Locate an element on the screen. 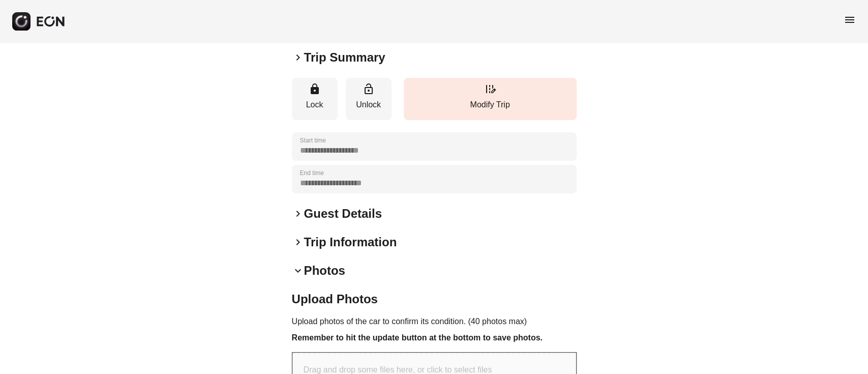 The height and width of the screenshot is (374, 868). p: Unlock is located at coordinates (368, 105).